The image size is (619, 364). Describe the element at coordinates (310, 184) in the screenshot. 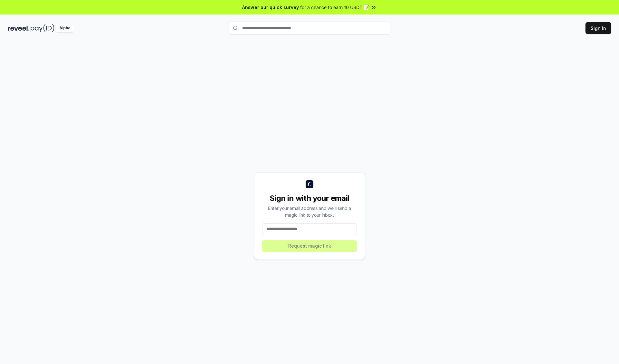

I see `img: logo_small` at that location.